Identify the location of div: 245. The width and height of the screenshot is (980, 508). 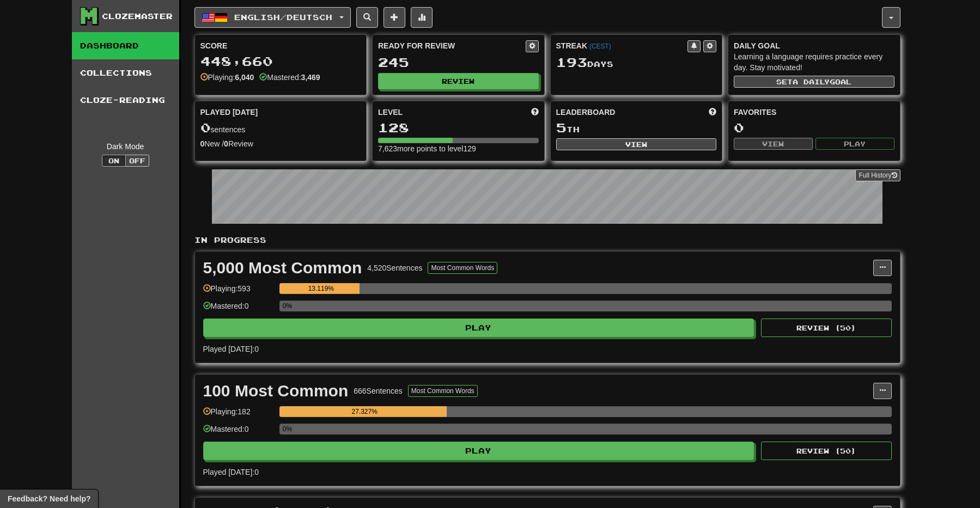
(458, 62).